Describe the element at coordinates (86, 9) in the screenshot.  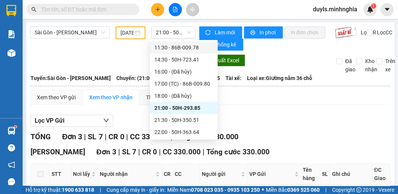
I see `input: Tìm tên, số ĐT hoặc mã đơn` at that location.